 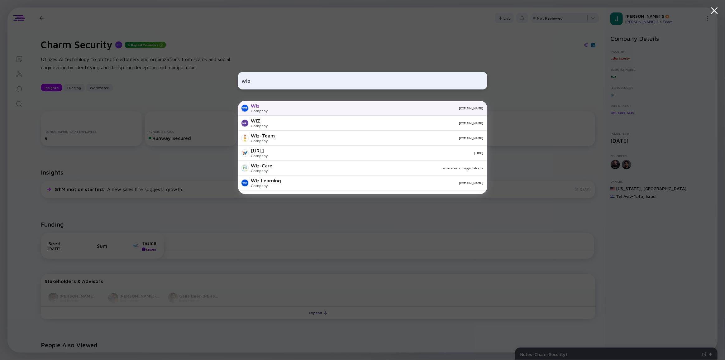 What do you see at coordinates (259, 106) in the screenshot?
I see `div: Wiz` at bounding box center [259, 106].